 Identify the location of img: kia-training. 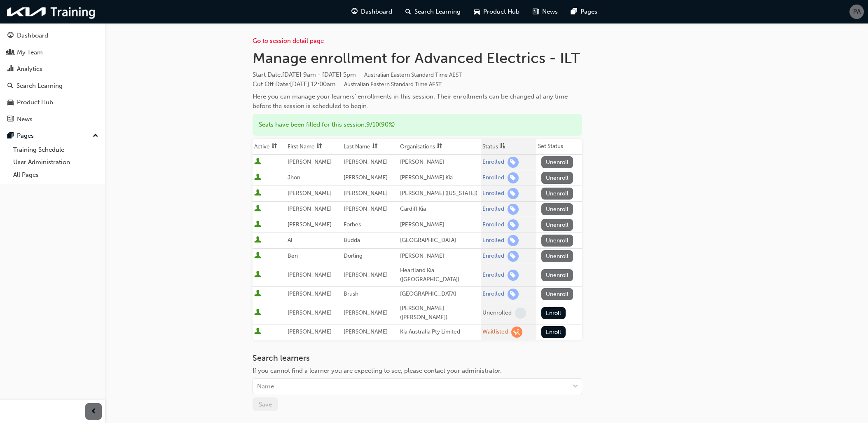
(52, 12).